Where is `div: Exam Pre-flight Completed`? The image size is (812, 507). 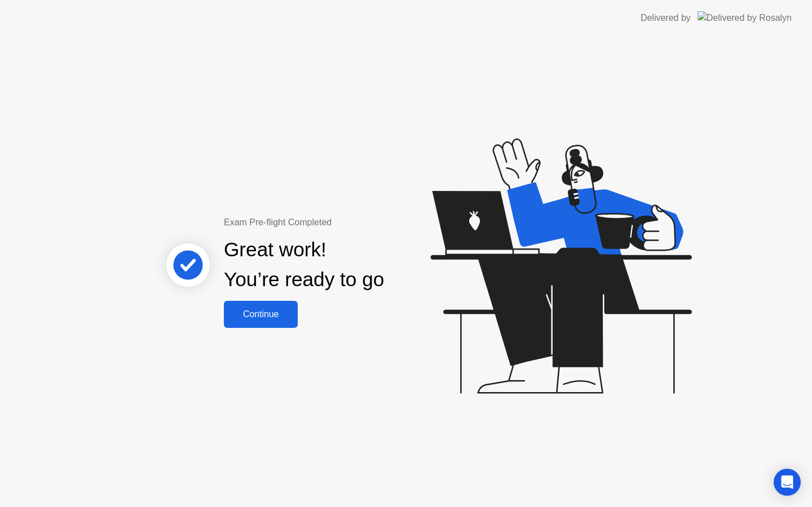
div: Exam Pre-flight Completed is located at coordinates (340, 223).